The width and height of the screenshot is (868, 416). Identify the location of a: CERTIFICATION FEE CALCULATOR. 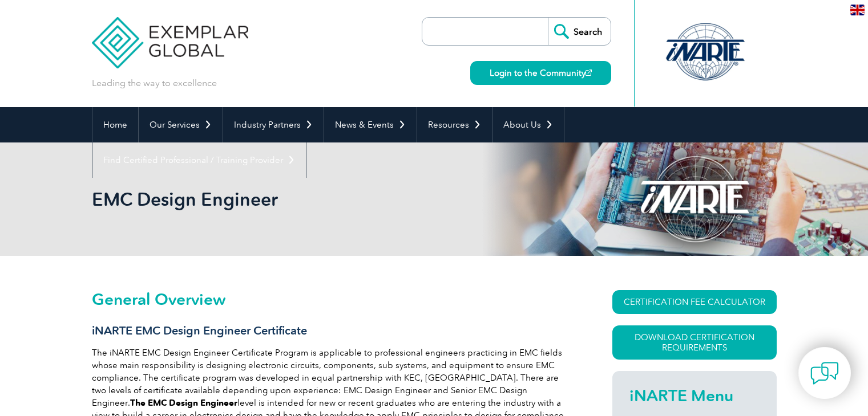
(694, 302).